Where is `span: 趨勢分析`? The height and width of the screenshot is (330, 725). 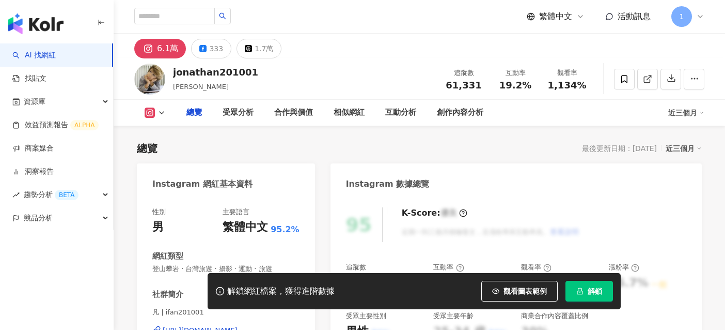
span: 趨勢分析 is located at coordinates (51, 194).